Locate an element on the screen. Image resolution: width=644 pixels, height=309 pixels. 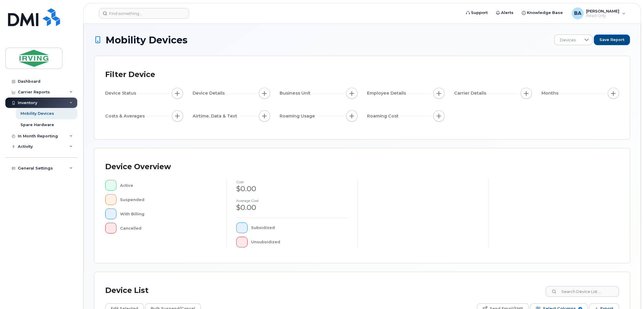
button: Save Report is located at coordinates (612, 40).